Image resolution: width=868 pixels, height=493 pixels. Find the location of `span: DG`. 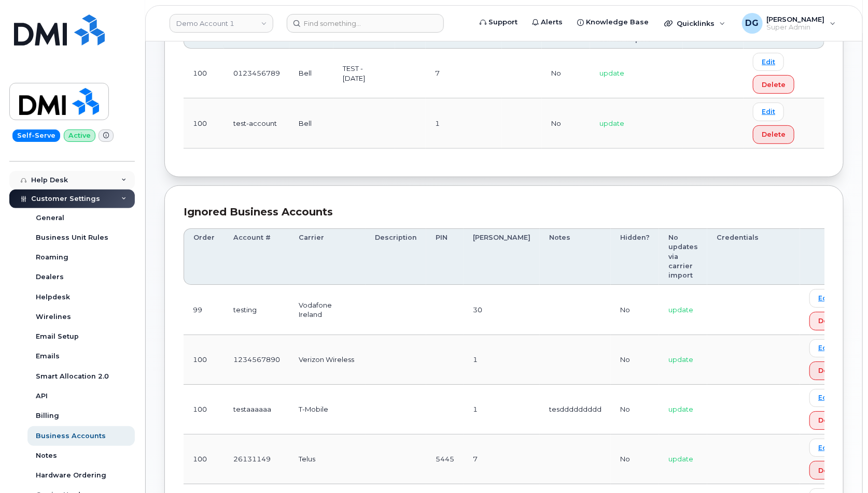

span: DG is located at coordinates (752, 23).